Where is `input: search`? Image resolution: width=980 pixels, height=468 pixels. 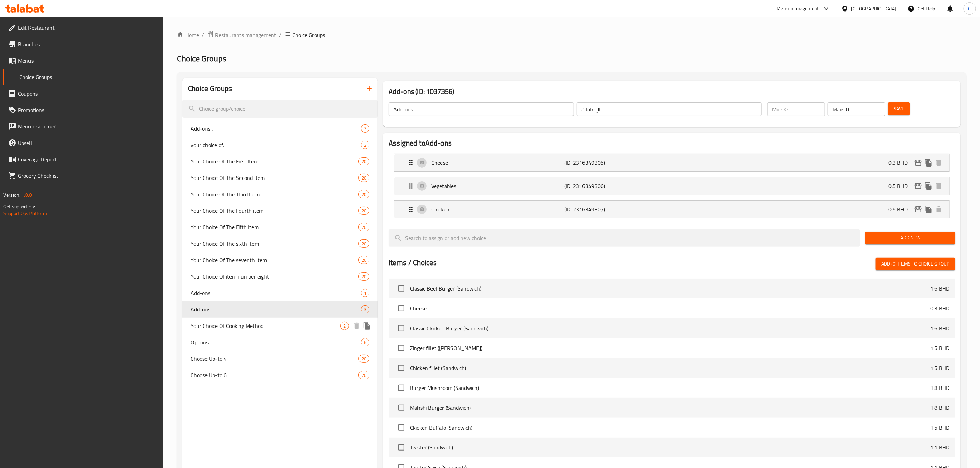 input: search is located at coordinates (624, 238).